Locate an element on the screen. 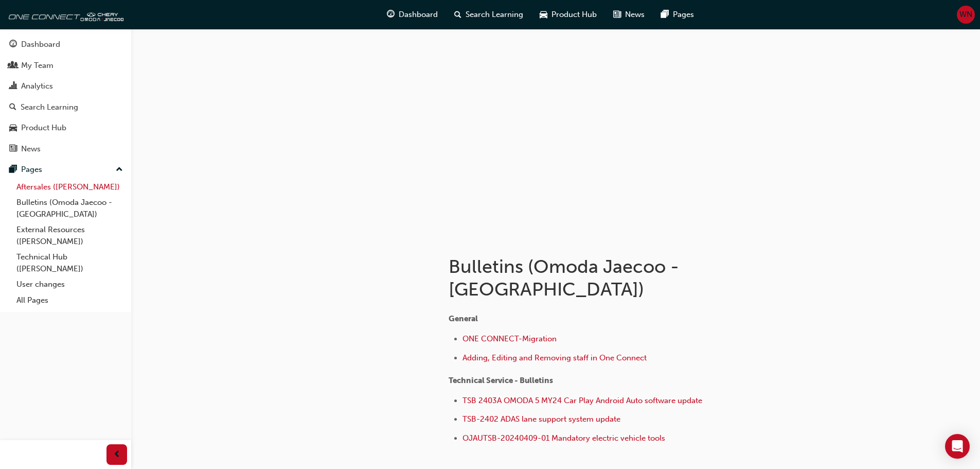 The height and width of the screenshot is (469, 980). img: oneconnect is located at coordinates (65, 14).